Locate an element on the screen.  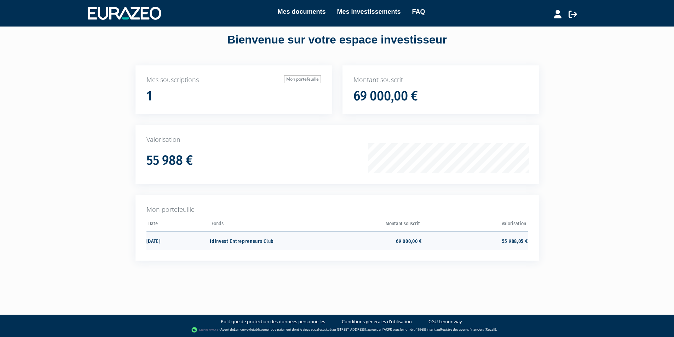
td: 55 988,05 € is located at coordinates (474, 241).